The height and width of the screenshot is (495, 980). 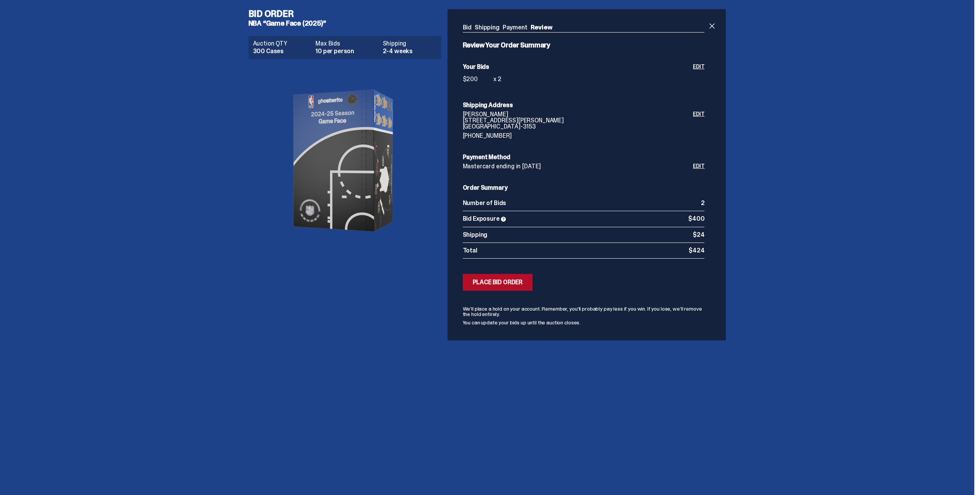 I want to click on img: product image, so click(x=345, y=161).